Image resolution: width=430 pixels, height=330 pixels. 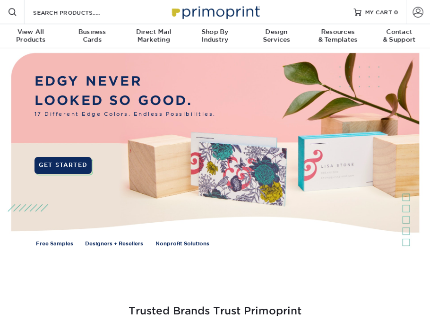 What do you see at coordinates (400, 32) in the screenshot?
I see `span: Contact` at bounding box center [400, 32].